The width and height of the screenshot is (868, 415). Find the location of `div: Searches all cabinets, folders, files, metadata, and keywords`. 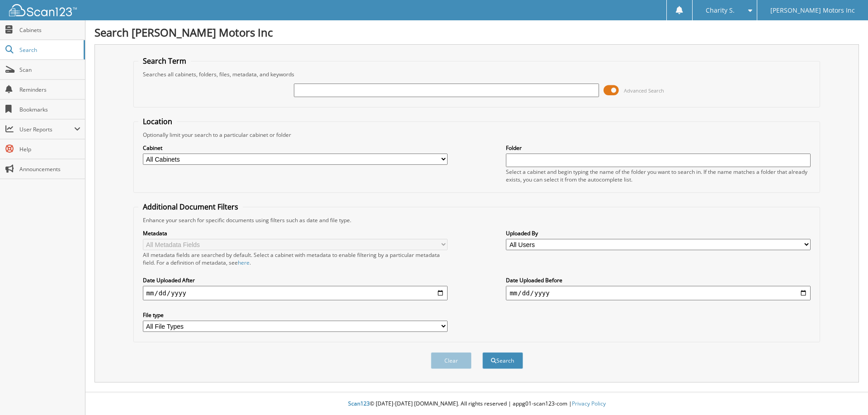

div: Searches all cabinets, folders, files, metadata, and keywords is located at coordinates (476, 74).